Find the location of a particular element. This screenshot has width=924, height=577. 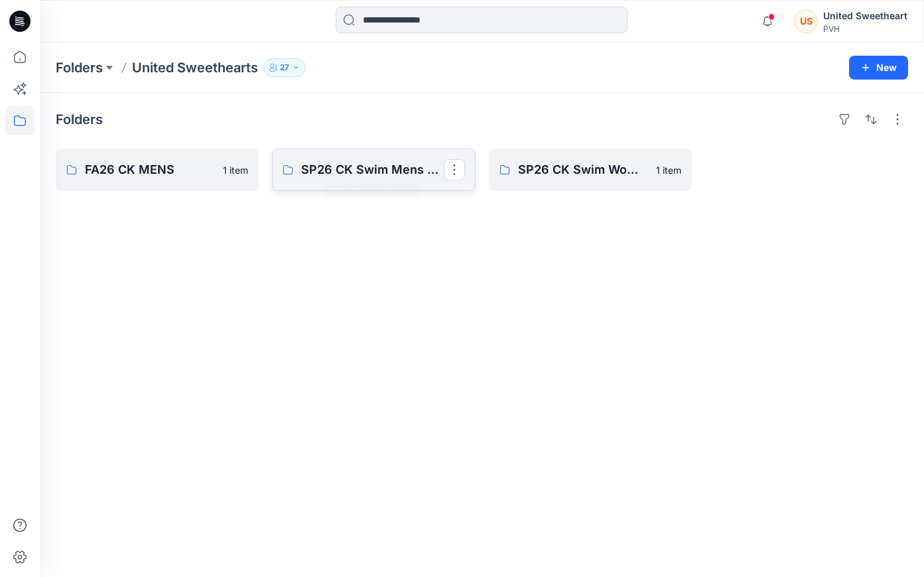

p: SP26 CK Swim Mens ML is located at coordinates (372, 170).